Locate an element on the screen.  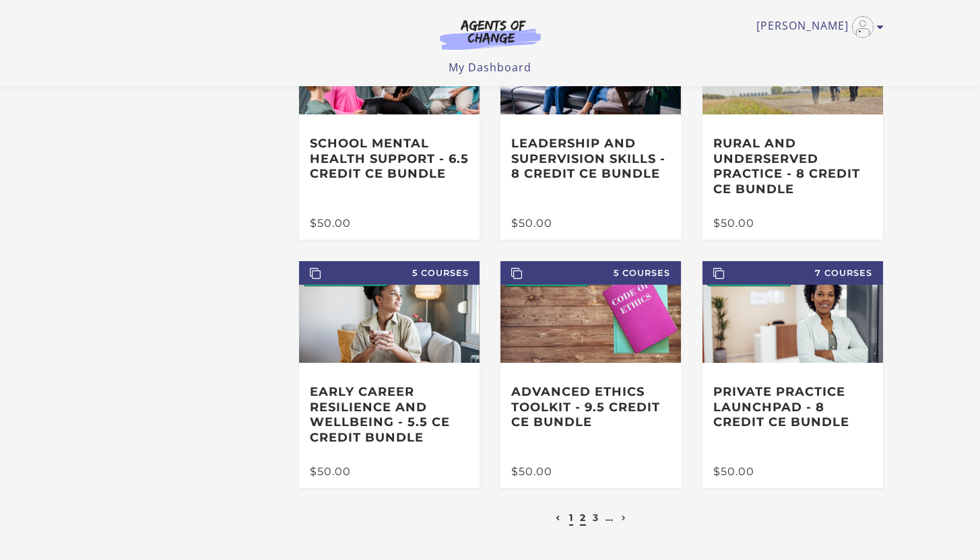
h3: Rural and Underserved Practice - 8 Credit CE Bundle is located at coordinates (793, 166).